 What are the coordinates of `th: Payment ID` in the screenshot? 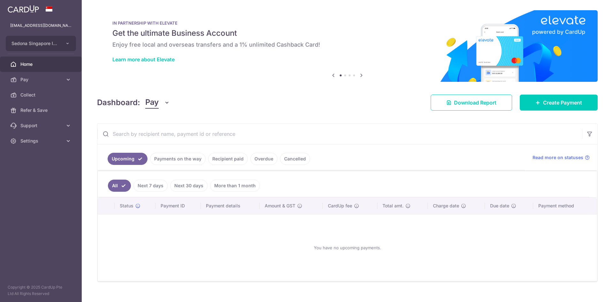 It's located at (178, 206).